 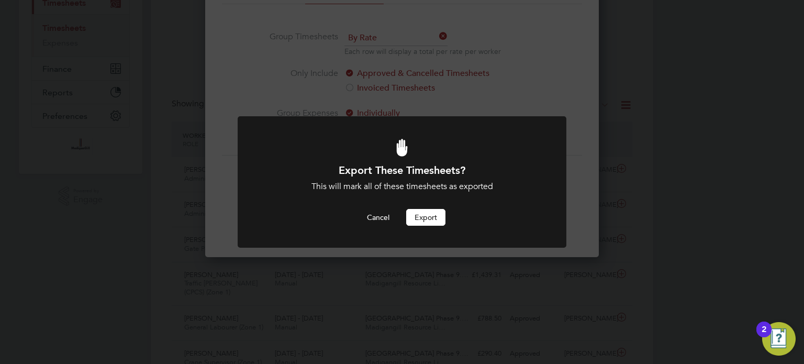 What do you see at coordinates (426, 217) in the screenshot?
I see `button: Export` at bounding box center [426, 217].